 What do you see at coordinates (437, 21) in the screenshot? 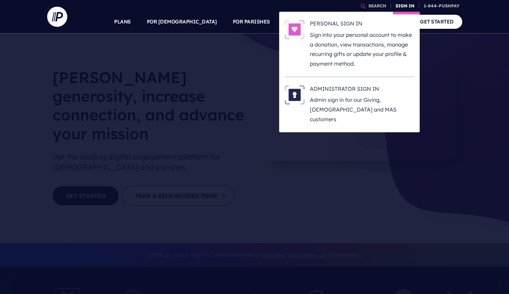
I see `a: GET STARTED` at bounding box center [437, 21].